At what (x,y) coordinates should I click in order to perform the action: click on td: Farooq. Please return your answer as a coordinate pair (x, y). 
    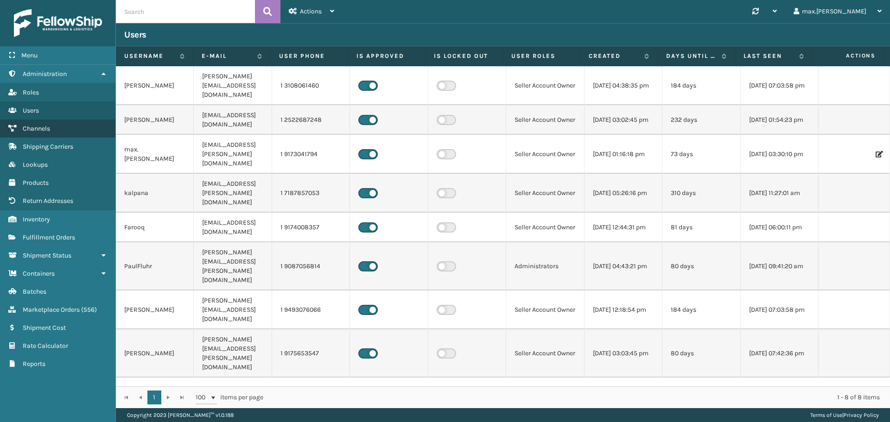
    Looking at the image, I should click on (155, 228).